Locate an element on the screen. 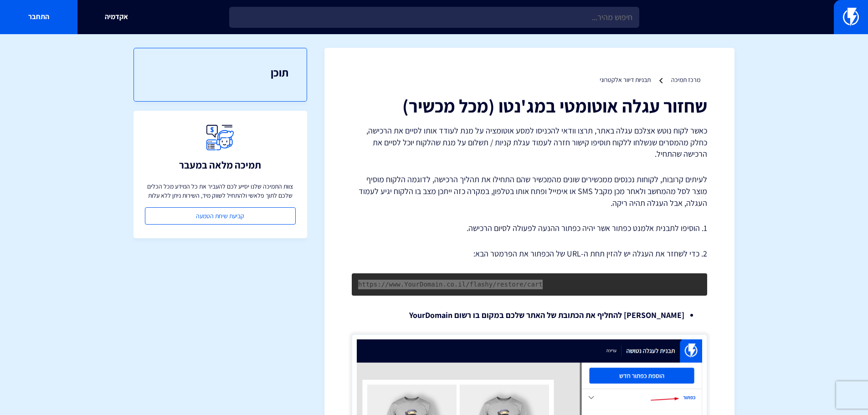  a: מרכז תמיכה is located at coordinates (686, 80).